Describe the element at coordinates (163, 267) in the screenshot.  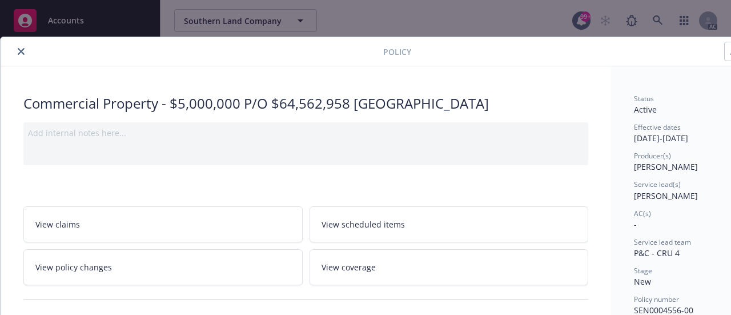
I see `a: View policy changes` at that location.